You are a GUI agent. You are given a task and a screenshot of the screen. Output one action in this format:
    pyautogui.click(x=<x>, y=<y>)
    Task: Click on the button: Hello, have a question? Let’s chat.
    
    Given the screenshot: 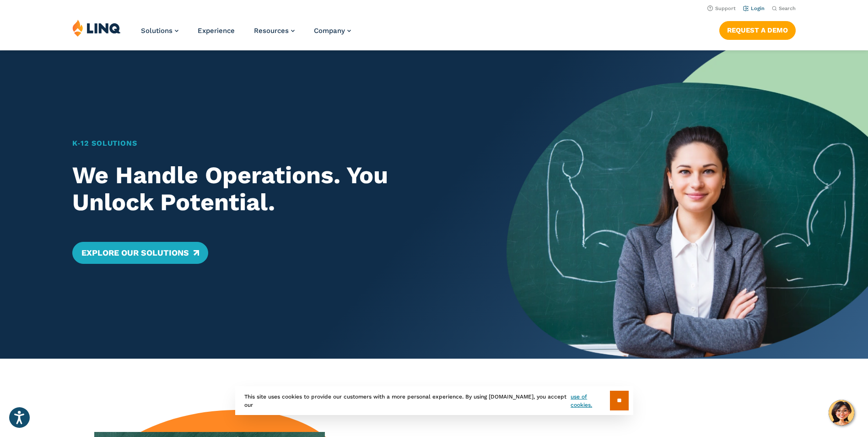 What is the action you would take?
    pyautogui.click(x=841, y=413)
    